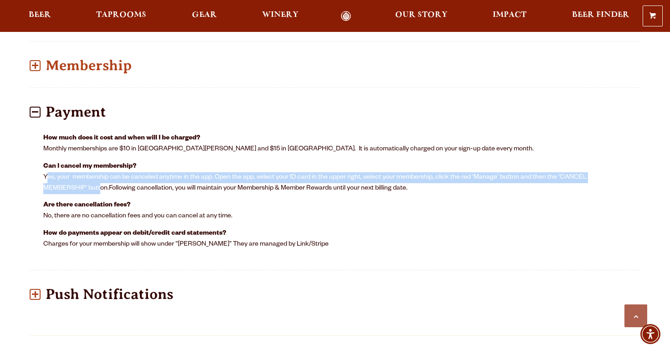  Describe the element at coordinates (335, 211) in the screenshot. I see `p: No, there are no cancellation fees and you can cancel at any time.` at that location.